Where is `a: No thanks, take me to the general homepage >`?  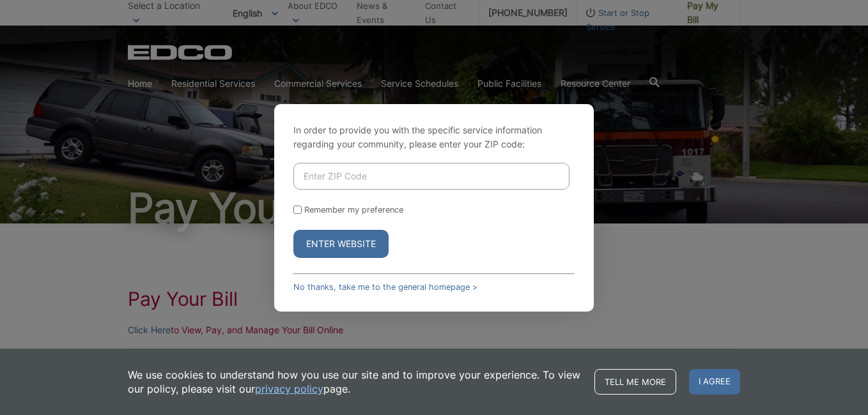
a: No thanks, take me to the general homepage > is located at coordinates (385, 287).